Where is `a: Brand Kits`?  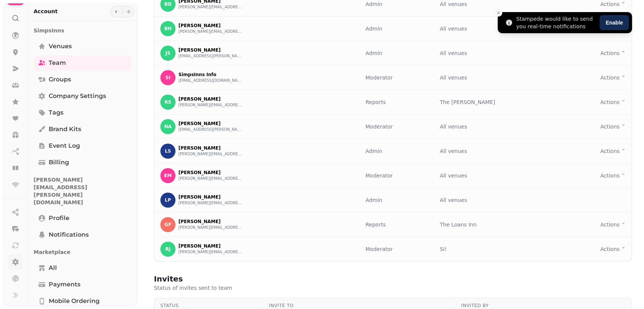 a: Brand Kits is located at coordinates (82, 130).